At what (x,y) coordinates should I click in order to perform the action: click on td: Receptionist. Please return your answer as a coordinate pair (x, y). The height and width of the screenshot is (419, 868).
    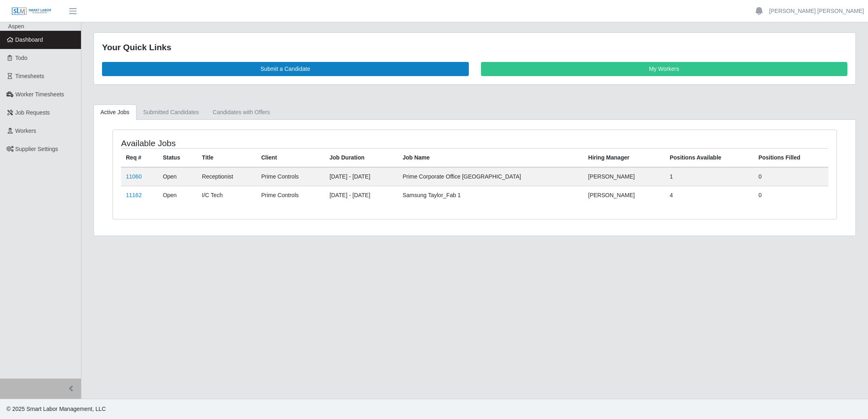
    Looking at the image, I should click on (227, 176).